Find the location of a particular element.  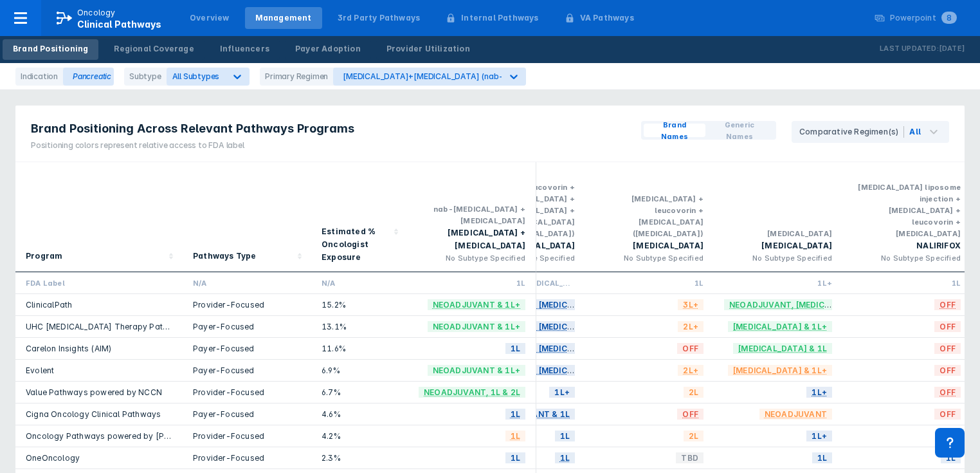

div: All is located at coordinates (915, 132).